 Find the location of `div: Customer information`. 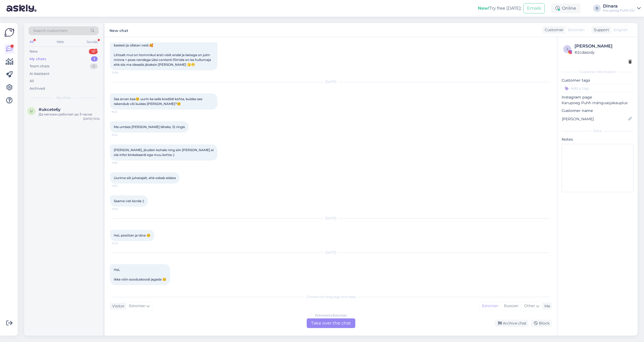

div: Customer information is located at coordinates (597, 72).